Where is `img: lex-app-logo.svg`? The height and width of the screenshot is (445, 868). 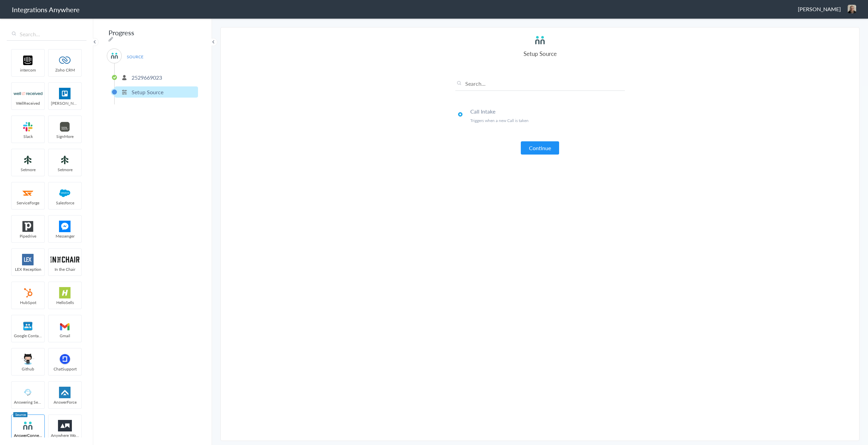
img: lex-app-logo.svg is located at coordinates (28, 259).